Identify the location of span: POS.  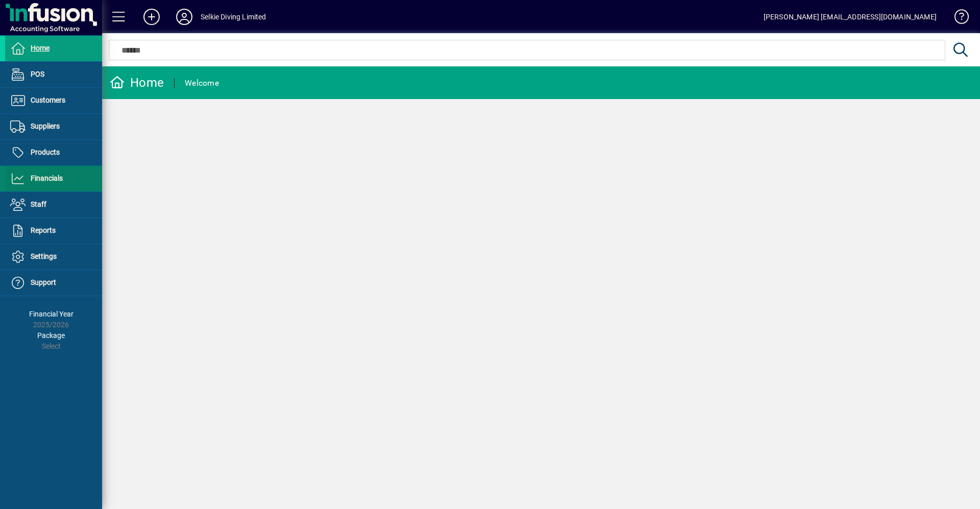
(37, 74).